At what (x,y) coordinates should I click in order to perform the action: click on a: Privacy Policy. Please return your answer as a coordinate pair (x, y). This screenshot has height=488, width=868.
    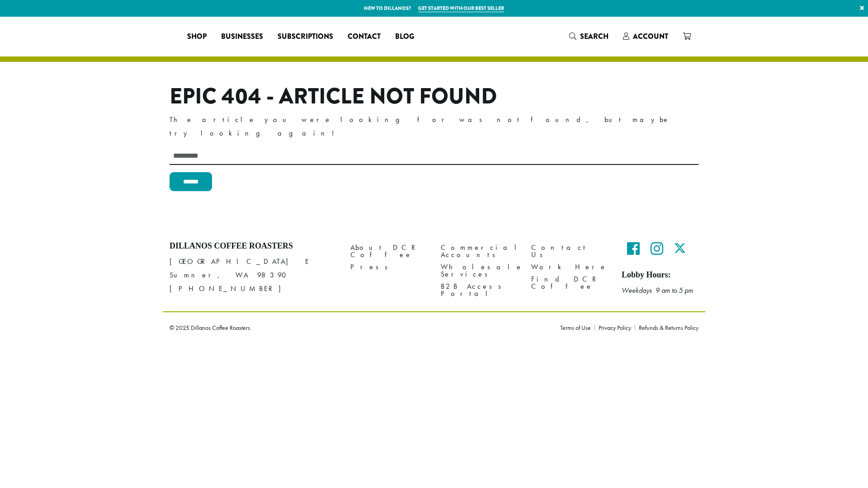
    Looking at the image, I should click on (614, 328).